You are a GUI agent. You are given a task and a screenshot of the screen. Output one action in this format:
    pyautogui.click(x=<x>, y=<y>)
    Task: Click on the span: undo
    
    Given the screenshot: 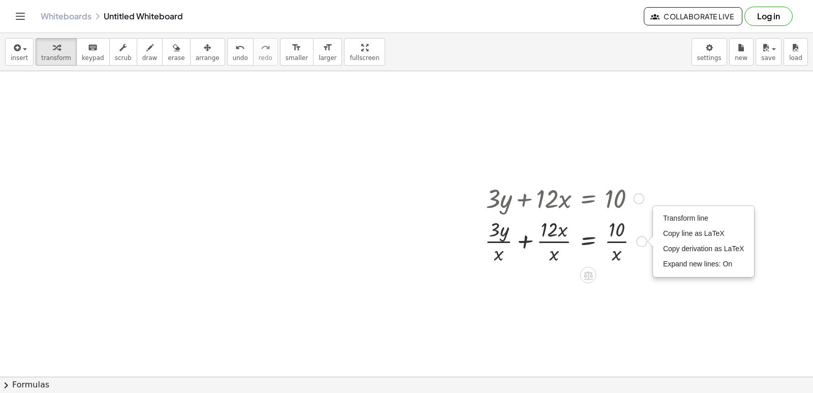 What is the action you would take?
    pyautogui.click(x=240, y=58)
    